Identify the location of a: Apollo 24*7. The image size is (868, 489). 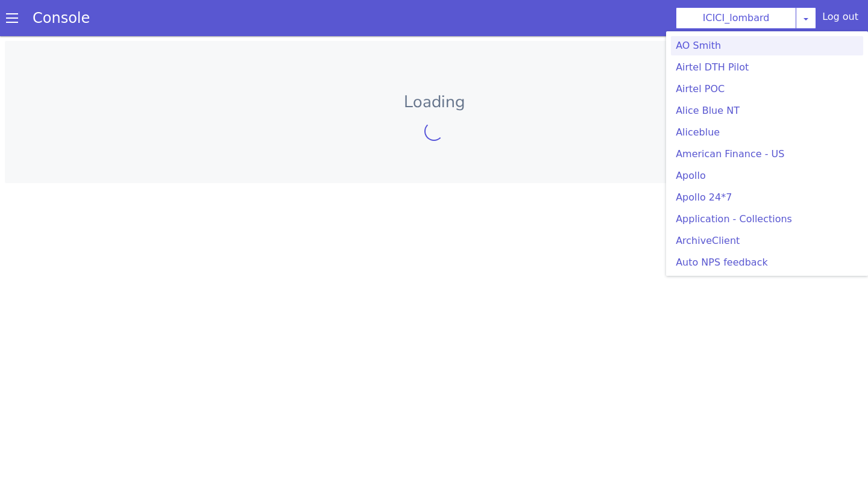
(767, 198).